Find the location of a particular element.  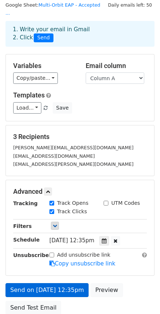

label: Add unsubscribe link is located at coordinates (84, 254).